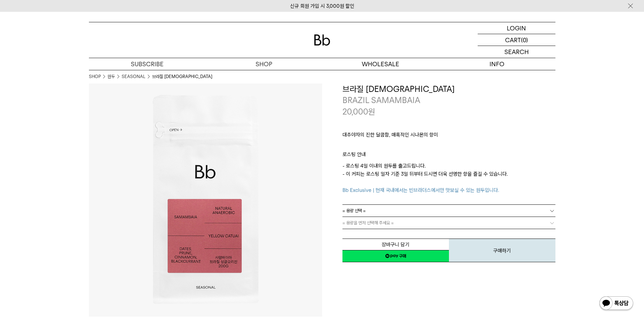 The image size is (644, 322). Describe the element at coordinates (354, 211) in the screenshot. I see `span: = 용량 선택 =` at that location.